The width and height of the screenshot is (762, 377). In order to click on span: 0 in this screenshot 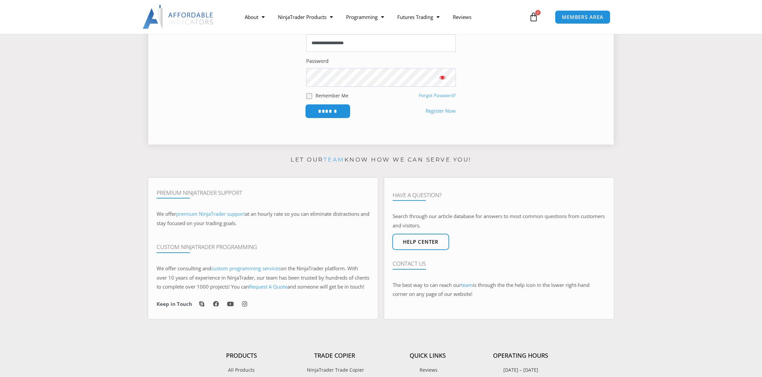, I will do `click(538, 13)`.